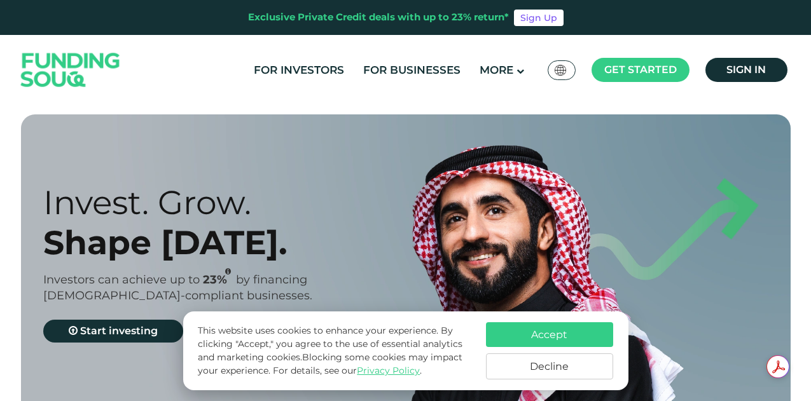 This screenshot has height=401, width=811. What do you see at coordinates (347, 371) in the screenshot?
I see `span: For details, see our .` at bounding box center [347, 371].